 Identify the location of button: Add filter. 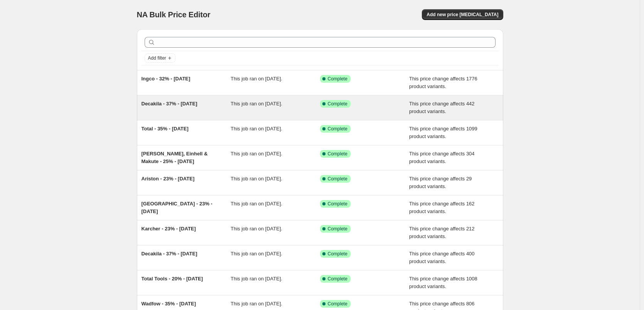
(160, 58).